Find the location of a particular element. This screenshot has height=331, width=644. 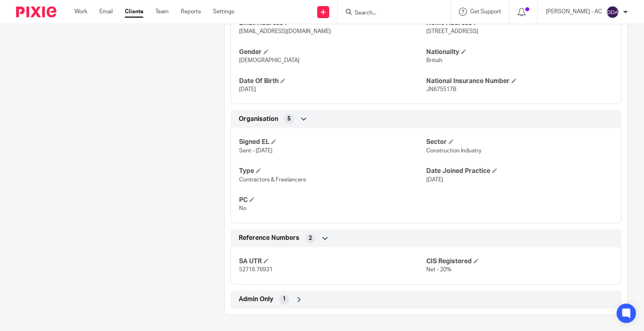

a: Team is located at coordinates (162, 11).